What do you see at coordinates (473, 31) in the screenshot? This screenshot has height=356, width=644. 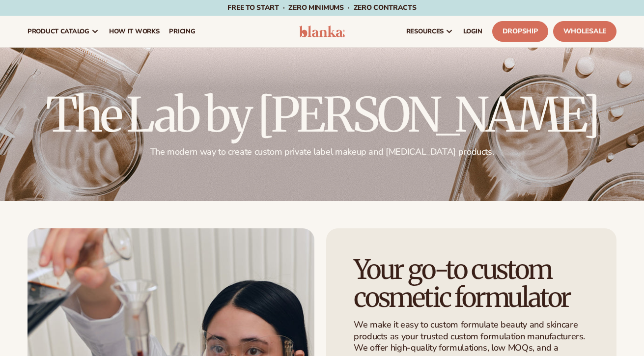 I see `span: LOGIN` at bounding box center [473, 31].